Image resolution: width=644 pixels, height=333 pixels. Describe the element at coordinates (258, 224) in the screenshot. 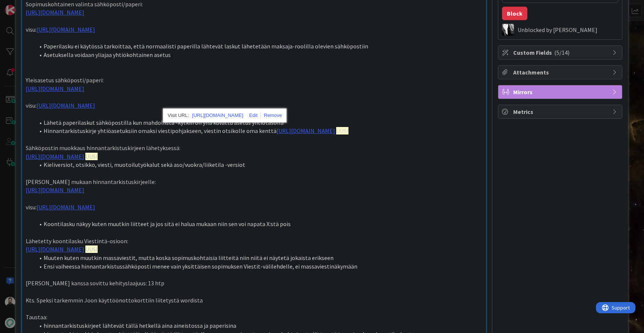

I see `li: Koontilasku näkyy kuten muutkin liitteet ja jos sitä ei halua mukaan niin sen voi napata X:stä pois` at that location.